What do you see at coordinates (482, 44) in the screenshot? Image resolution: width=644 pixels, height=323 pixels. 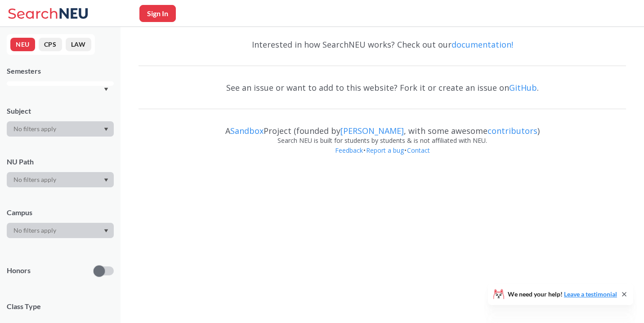 I see `a: documentation!` at bounding box center [482, 44].